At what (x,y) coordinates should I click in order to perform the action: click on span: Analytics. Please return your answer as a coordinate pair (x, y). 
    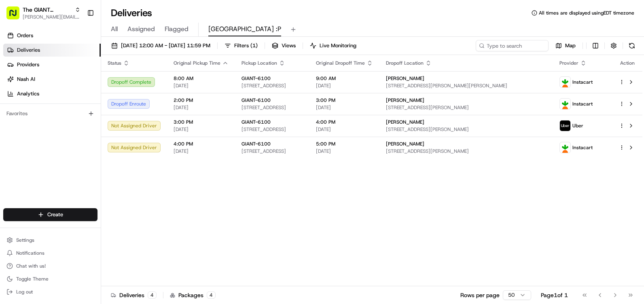
    Looking at the image, I should click on (28, 94).